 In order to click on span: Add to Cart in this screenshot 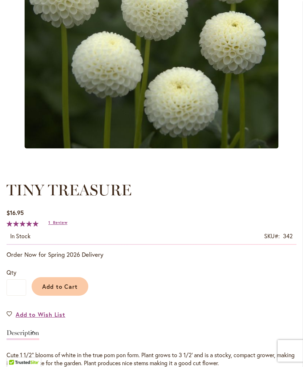, I will do `click(60, 286)`.